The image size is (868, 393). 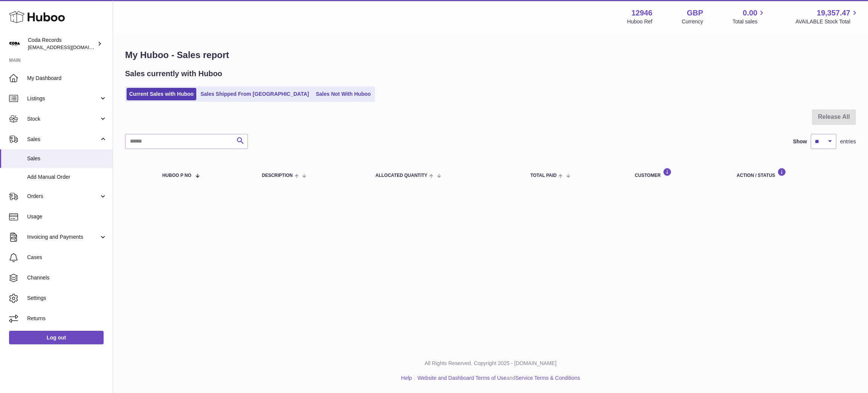 What do you see at coordinates (161, 94) in the screenshot?
I see `a: Current Sales with Huboo` at bounding box center [161, 94].